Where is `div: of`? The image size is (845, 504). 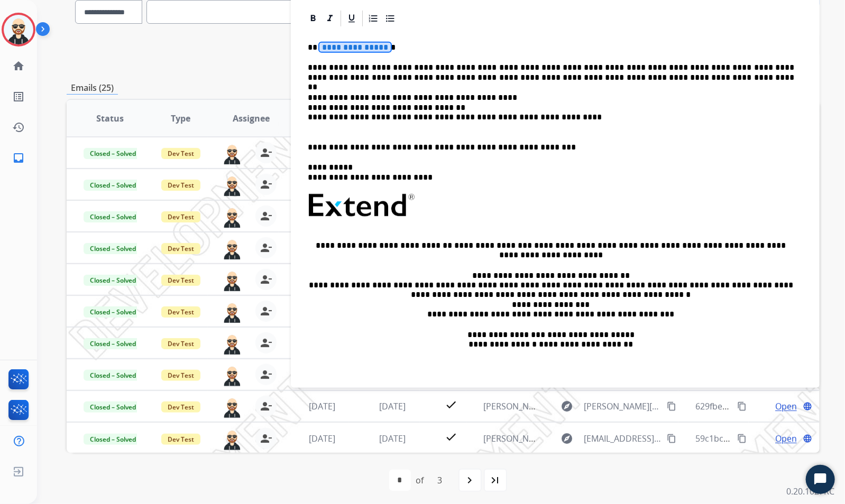 div: of is located at coordinates (420, 480).